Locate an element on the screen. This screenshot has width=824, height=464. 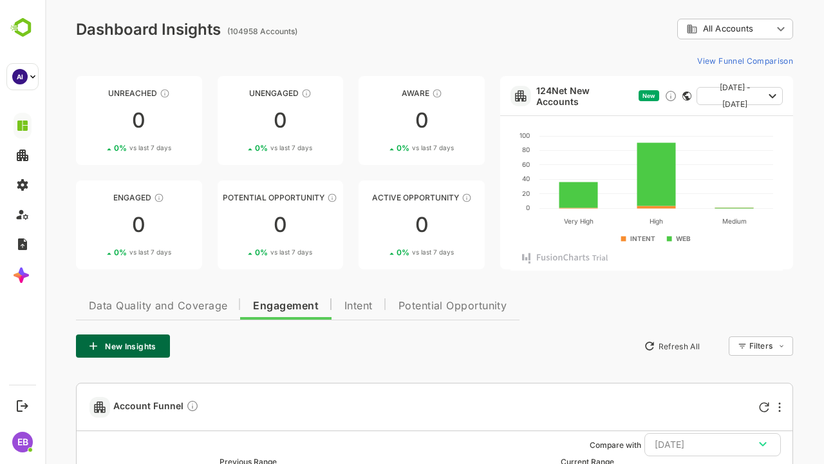
a: Potential OpportunityThese accounts are MQAs and can be passed on to Inside Sales00%vs last 7 days is located at coordinates (236, 225).